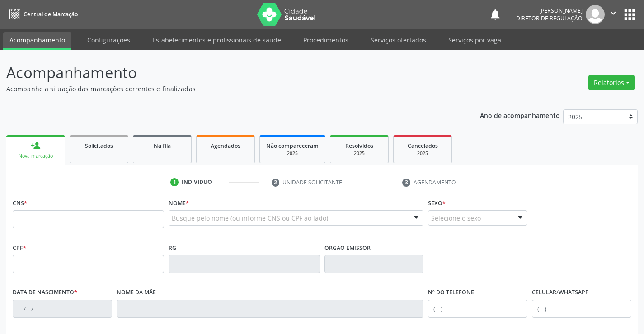  I want to click on button: notifications, so click(495, 15).